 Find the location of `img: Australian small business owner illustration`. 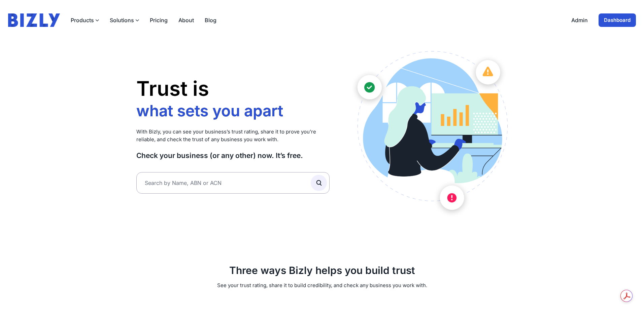

img: Australian small business owner illustration is located at coordinates (428, 135).